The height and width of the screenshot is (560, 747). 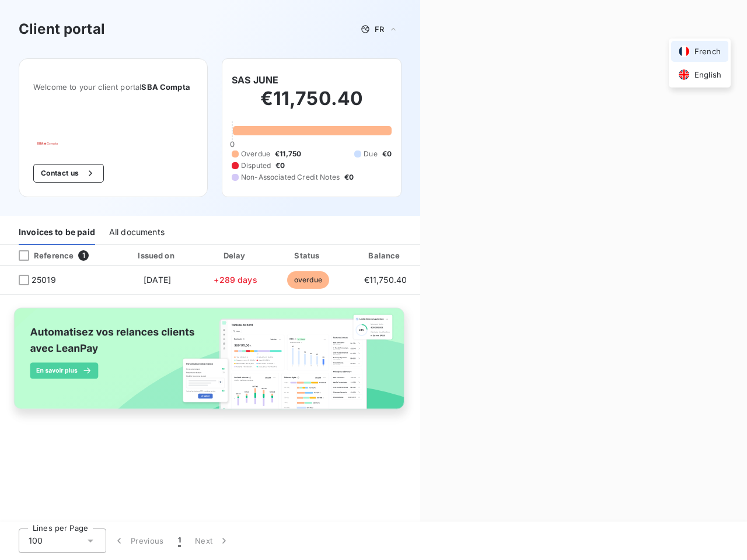 What do you see at coordinates (385, 256) in the screenshot?
I see `div: Balance` at bounding box center [385, 256].